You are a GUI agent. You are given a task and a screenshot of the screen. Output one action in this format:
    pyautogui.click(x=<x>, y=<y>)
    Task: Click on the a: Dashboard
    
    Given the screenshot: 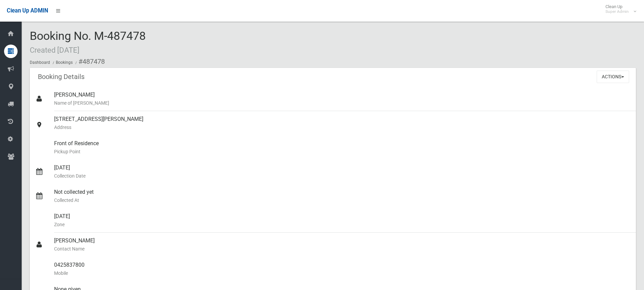 What is the action you would take?
    pyautogui.click(x=40, y=62)
    